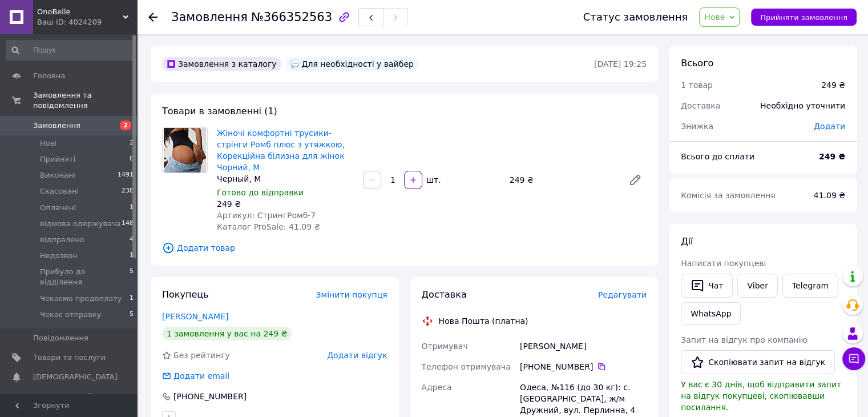 The height and width of the screenshot is (417, 868). What do you see at coordinates (127, 192) in the screenshot?
I see `span: 238` at bounding box center [127, 192].